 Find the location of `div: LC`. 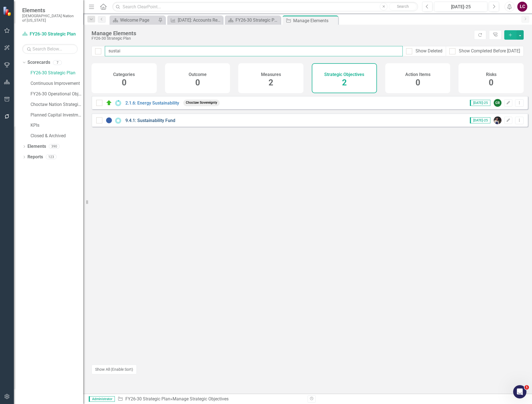

div: LC is located at coordinates (522, 7).